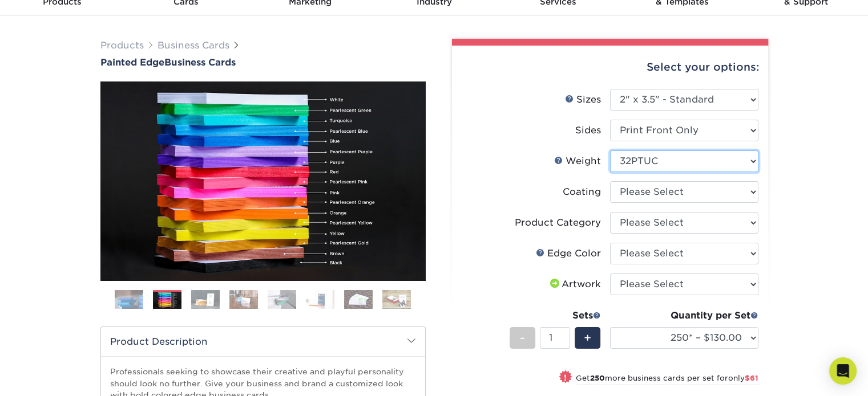 This screenshot has height=396, width=868. What do you see at coordinates (358, 300) in the screenshot?
I see `img: Business Cards 07` at bounding box center [358, 300].